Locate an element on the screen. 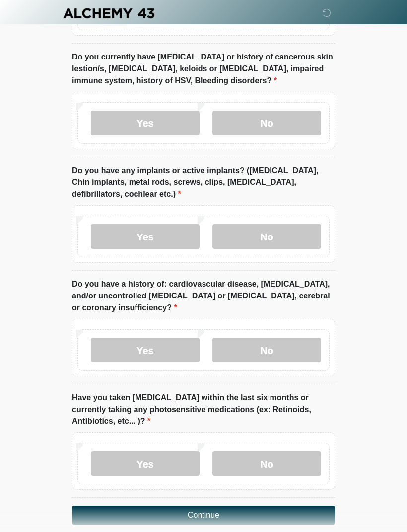  img: Alchemy 43 Logo is located at coordinates (109, 14).